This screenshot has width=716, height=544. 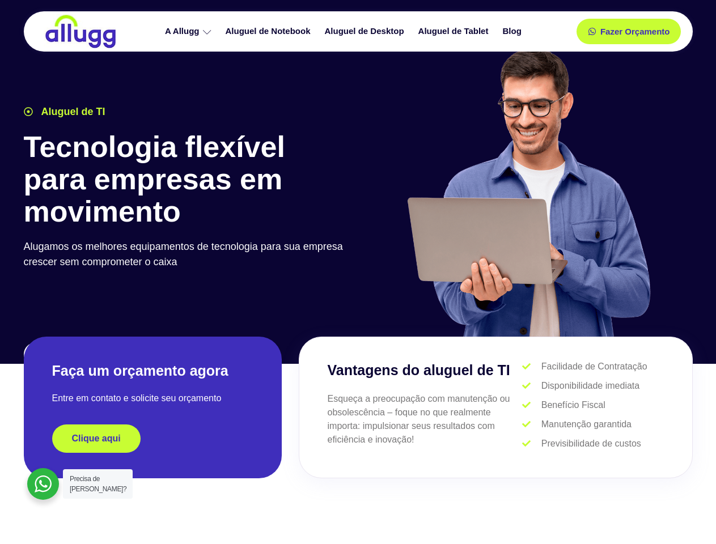 What do you see at coordinates (590, 444) in the screenshot?
I see `span: Previsibilidade de custos` at bounding box center [590, 444].